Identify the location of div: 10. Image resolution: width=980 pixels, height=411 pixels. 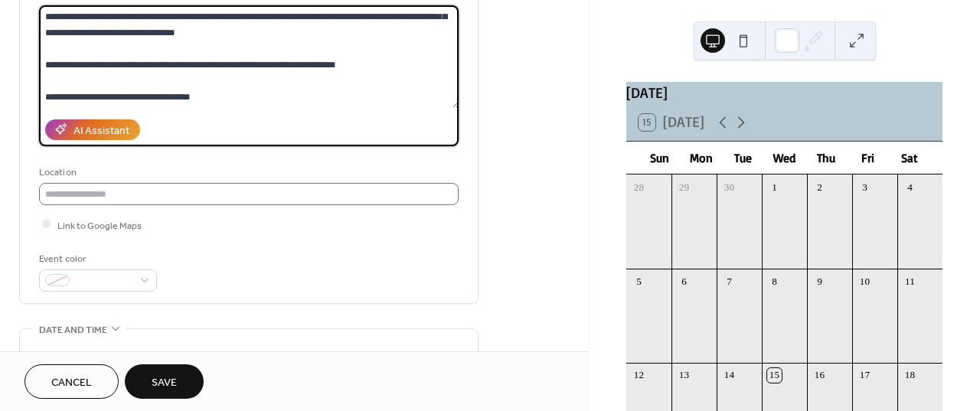
(864, 281).